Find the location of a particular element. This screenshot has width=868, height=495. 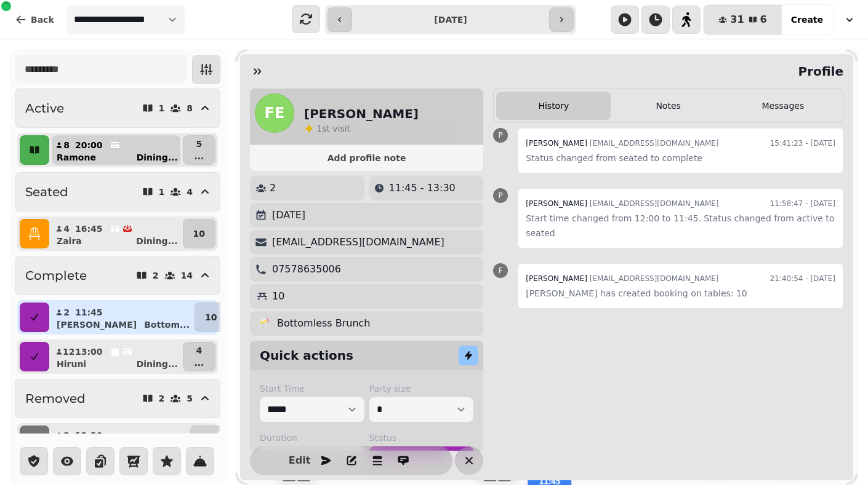

h2: Active is located at coordinates (44, 108).